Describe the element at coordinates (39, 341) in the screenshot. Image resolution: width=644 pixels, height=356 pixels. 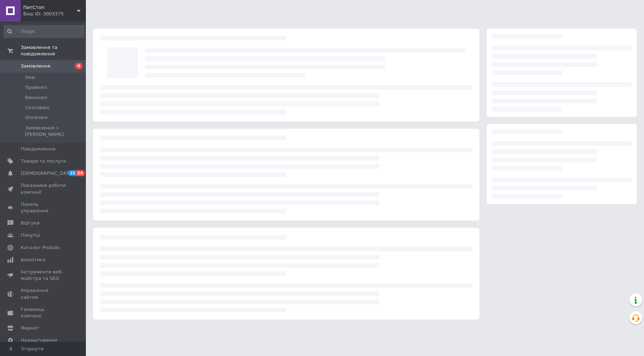
I see `span: Налаштування` at that location.